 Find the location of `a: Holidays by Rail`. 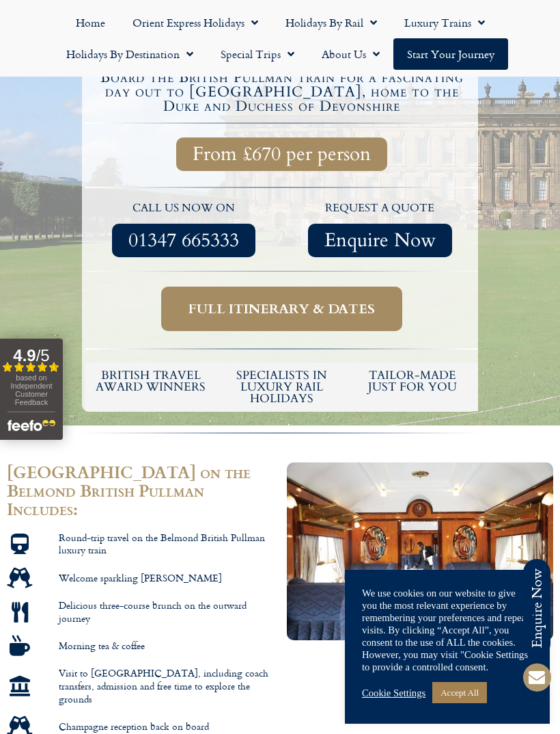

a: Holidays by Rail is located at coordinates (331, 23).